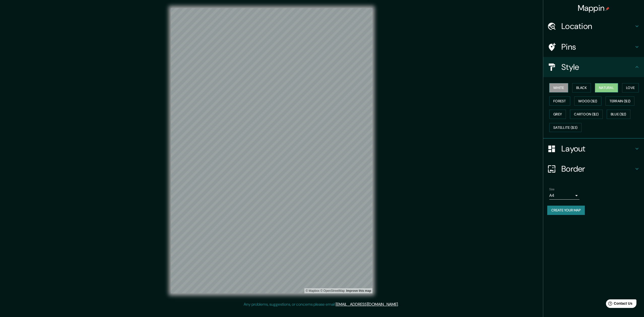 This screenshot has width=644, height=317. Describe the element at coordinates (594, 67) in the screenshot. I see `div: Style` at that location.